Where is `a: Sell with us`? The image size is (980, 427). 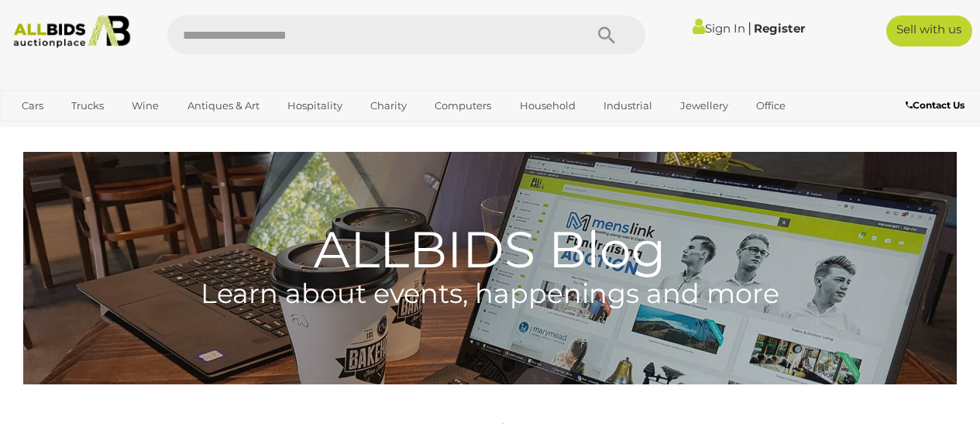
a: Sell with us is located at coordinates (929, 31).